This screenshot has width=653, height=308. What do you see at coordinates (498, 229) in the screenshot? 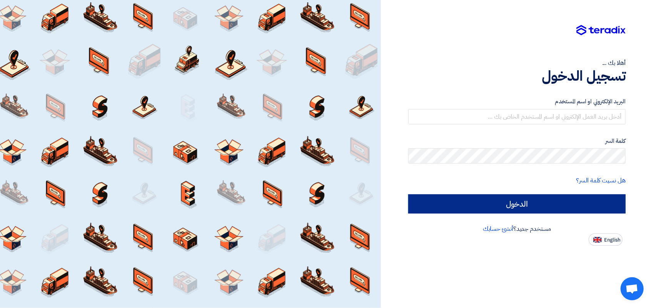
I see `a: أنشئ حسابك` at bounding box center [498, 229].